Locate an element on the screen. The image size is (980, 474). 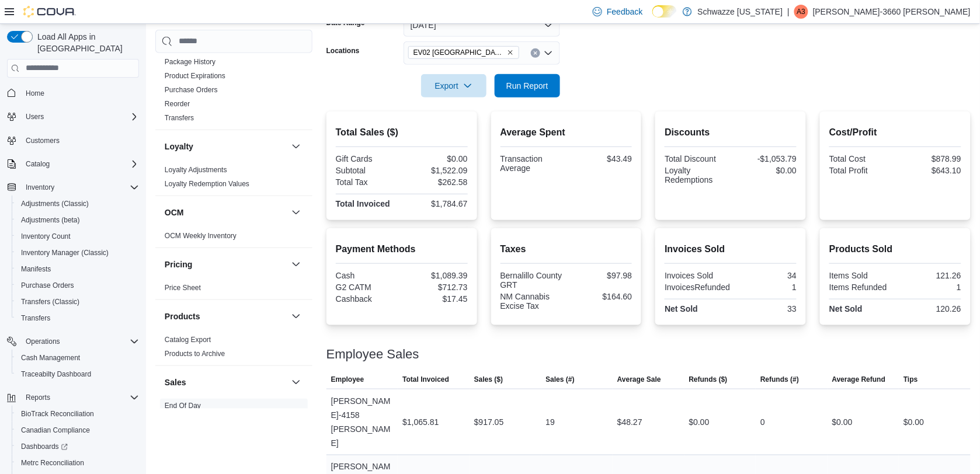
div: InvoicesRefunded is located at coordinates (697, 287).